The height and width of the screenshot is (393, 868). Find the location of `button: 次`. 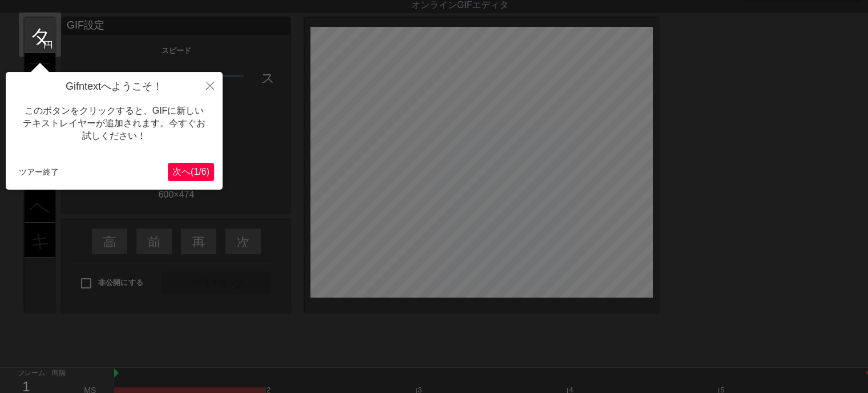

button: 次 is located at coordinates (190, 172).